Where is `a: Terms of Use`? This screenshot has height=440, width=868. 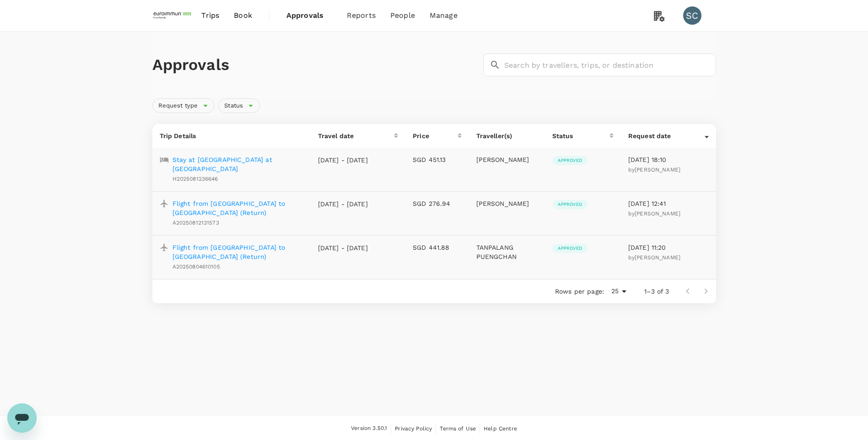
a: Terms of Use is located at coordinates (457, 429).